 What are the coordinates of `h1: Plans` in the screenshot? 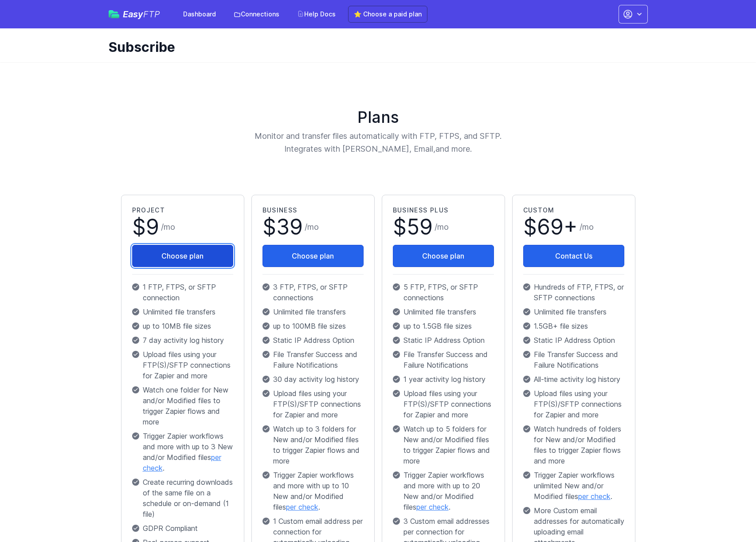 It's located at (378, 117).